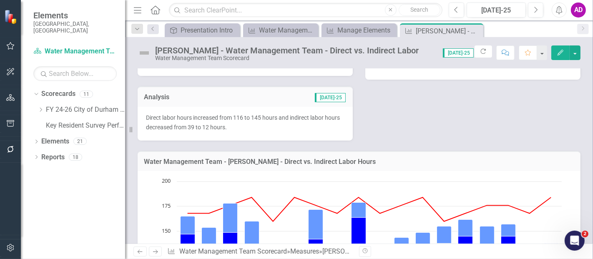  What do you see at coordinates (287, 30) in the screenshot?
I see `div: Water Management Team Summary` at bounding box center [287, 30].